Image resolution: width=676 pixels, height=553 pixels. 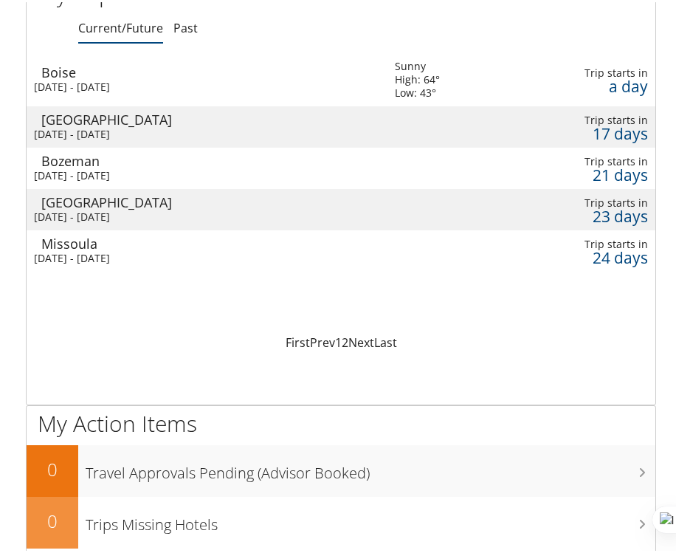 What do you see at coordinates (588, 84) in the screenshot?
I see `div: a day` at bounding box center [588, 84].